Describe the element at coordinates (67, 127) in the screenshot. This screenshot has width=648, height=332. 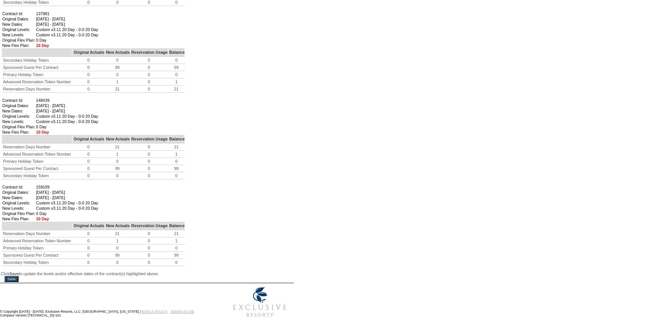
I see `td: 0 Day` at that location.